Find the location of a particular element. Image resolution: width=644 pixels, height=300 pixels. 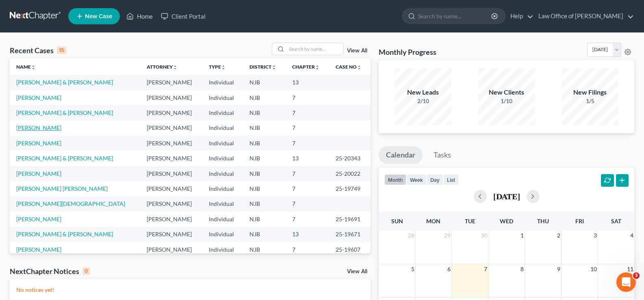

div: New Filings is located at coordinates (590, 92).